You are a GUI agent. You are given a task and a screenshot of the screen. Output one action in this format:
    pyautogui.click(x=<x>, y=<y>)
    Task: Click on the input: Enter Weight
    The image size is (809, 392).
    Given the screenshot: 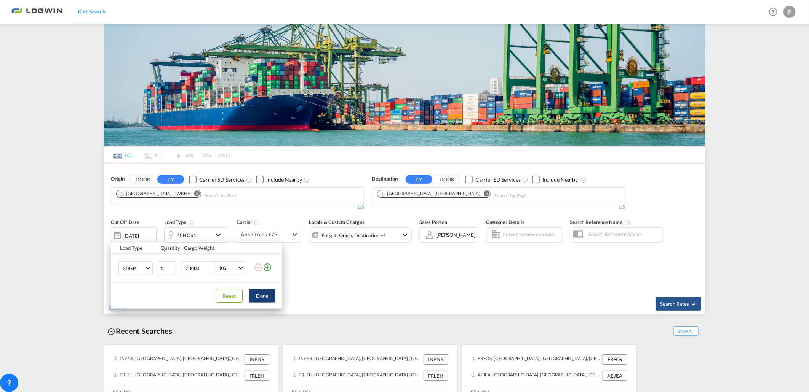 What is the action you would take?
    pyautogui.click(x=200, y=268)
    